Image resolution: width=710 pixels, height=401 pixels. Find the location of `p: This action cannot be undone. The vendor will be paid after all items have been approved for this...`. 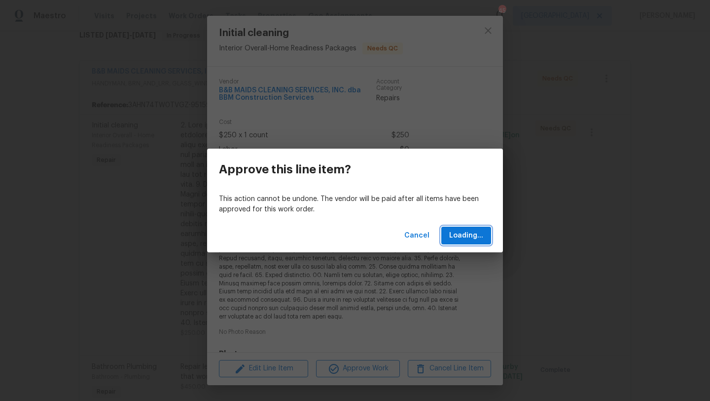

p: This action cannot be undone. The vendor will be paid after all items have been approved for this... is located at coordinates (355, 204).